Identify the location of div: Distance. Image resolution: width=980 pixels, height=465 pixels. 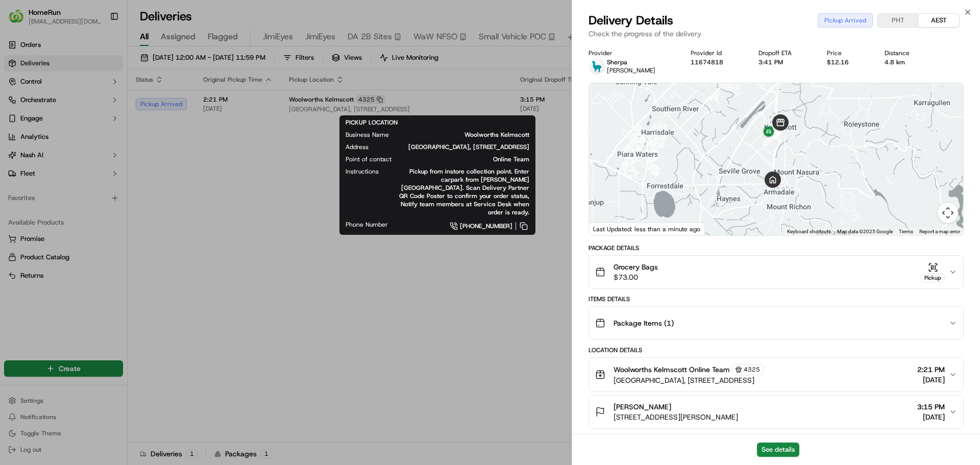
(906, 53).